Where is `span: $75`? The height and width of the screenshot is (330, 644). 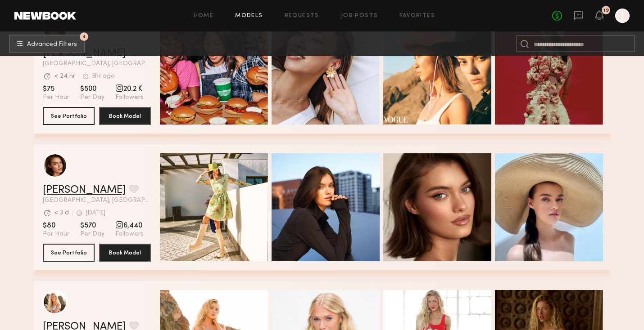 span: $75 is located at coordinates (56, 89).